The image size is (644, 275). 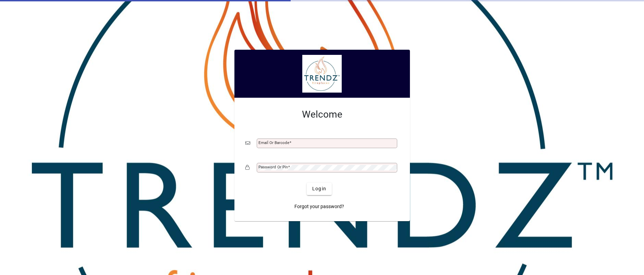 I want to click on mat-label: Password or Pin, so click(x=273, y=167).